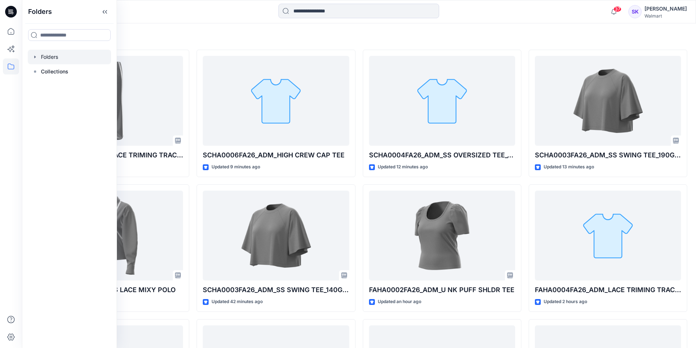  I want to click on p: SCHA0003FA26_ADM_SS SWING TEE_190GSM, so click(608, 155).